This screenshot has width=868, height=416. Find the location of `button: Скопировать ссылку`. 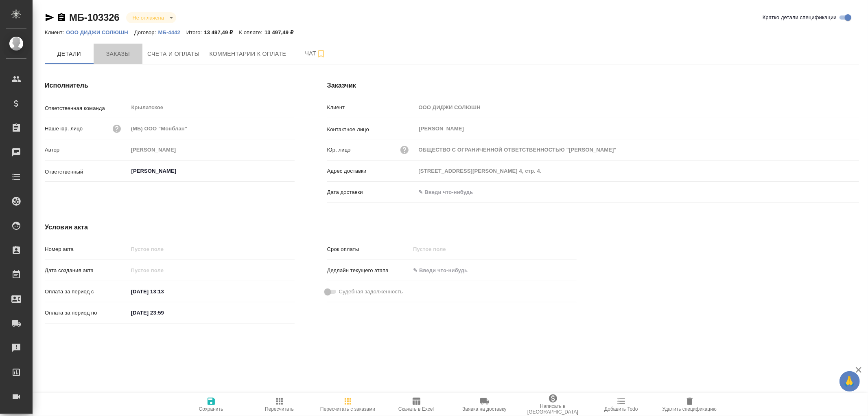

button: Скопировать ссылку is located at coordinates (61, 17).